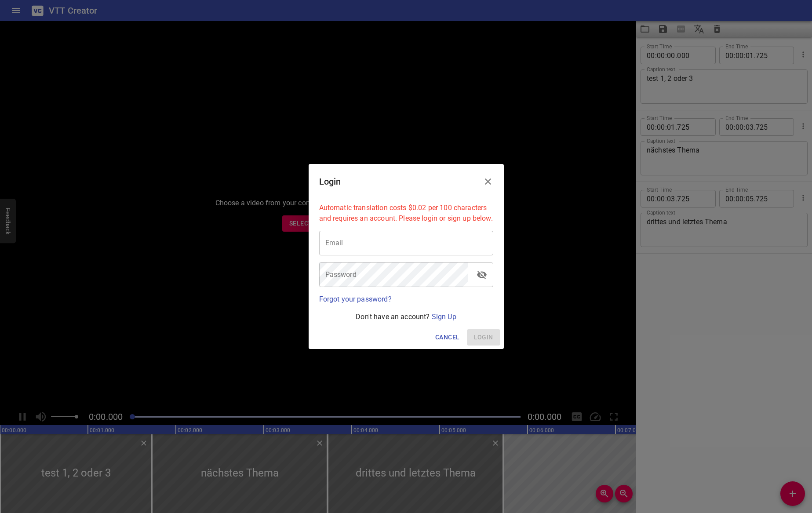  Describe the element at coordinates (406, 213) in the screenshot. I see `p: Automatic translation costs $0.02 per 100 characters and requires an account. Please login or sig...` at that location.